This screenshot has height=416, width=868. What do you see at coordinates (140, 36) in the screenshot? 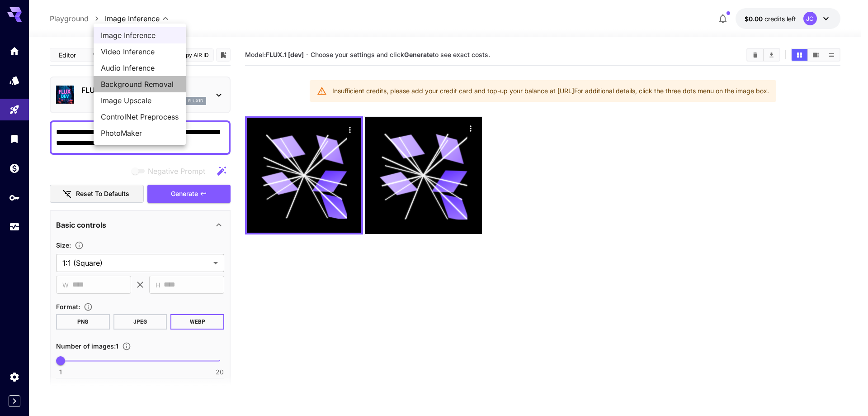
I see `span: Image Inference` at bounding box center [140, 36].